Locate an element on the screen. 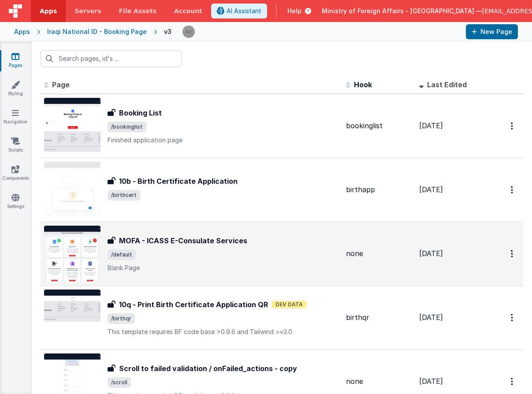 The image size is (532, 394). p: Finished application page is located at coordinates (223, 140).